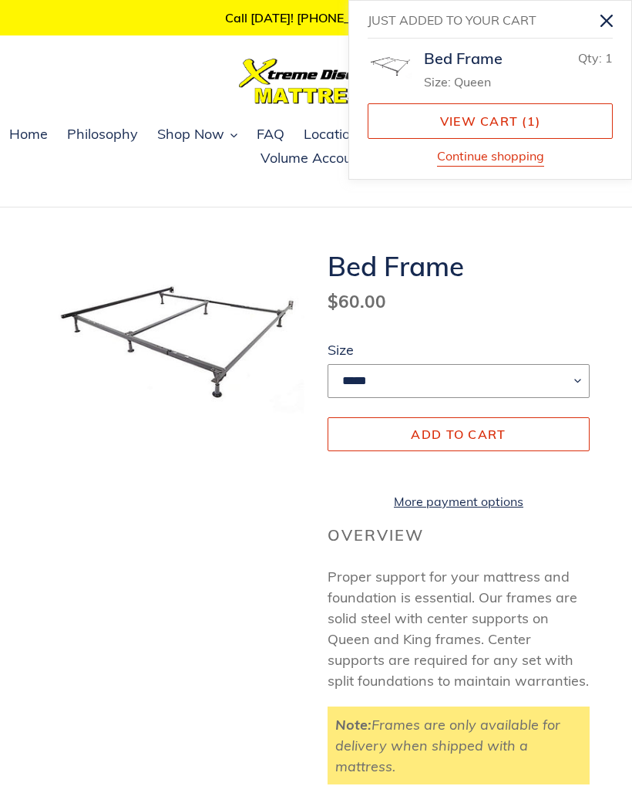 The width and height of the screenshot is (632, 786). I want to click on a: View cart (1 item), so click(490, 121).